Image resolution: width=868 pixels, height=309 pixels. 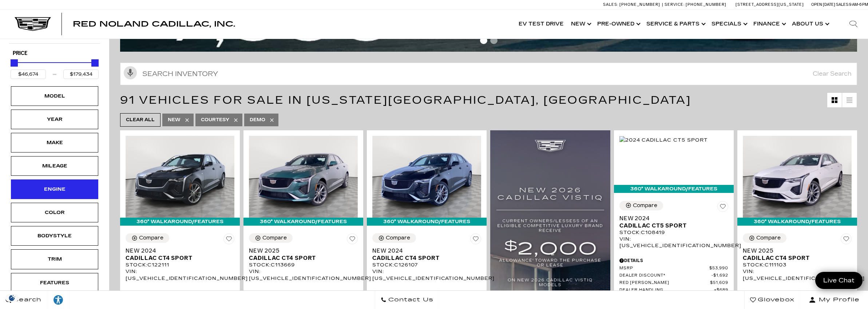 What do you see at coordinates (489, 74) in the screenshot?
I see `input: Search Inventory` at bounding box center [489, 74].